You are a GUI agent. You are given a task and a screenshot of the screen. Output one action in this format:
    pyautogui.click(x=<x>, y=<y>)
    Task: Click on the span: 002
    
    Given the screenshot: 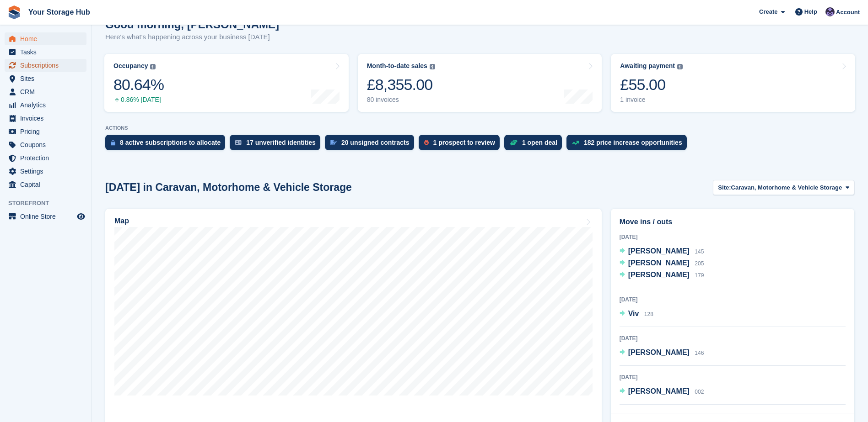 What is the action you would take?
    pyautogui.click(x=699, y=392)
    